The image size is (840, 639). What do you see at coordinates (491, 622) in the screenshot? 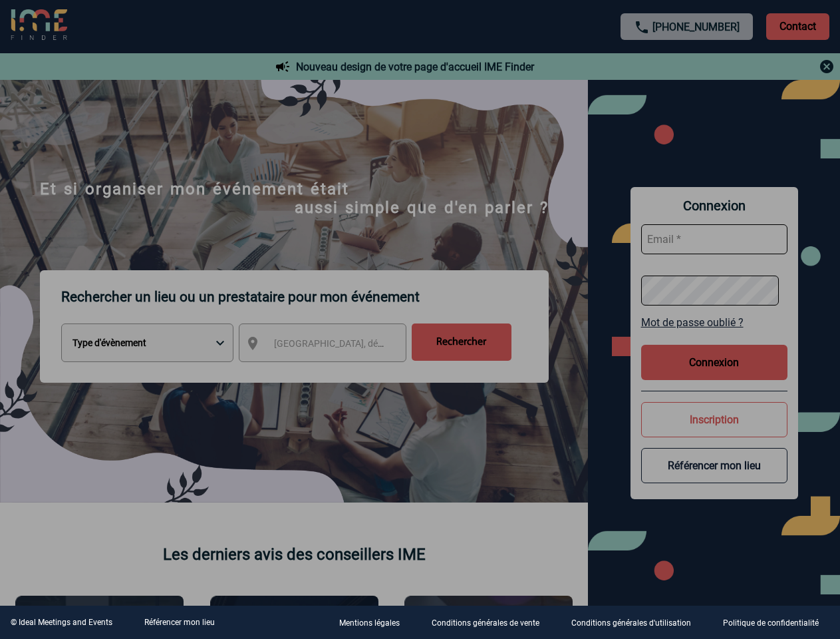
I see `a: Conditions générales de vente` at bounding box center [491, 622].